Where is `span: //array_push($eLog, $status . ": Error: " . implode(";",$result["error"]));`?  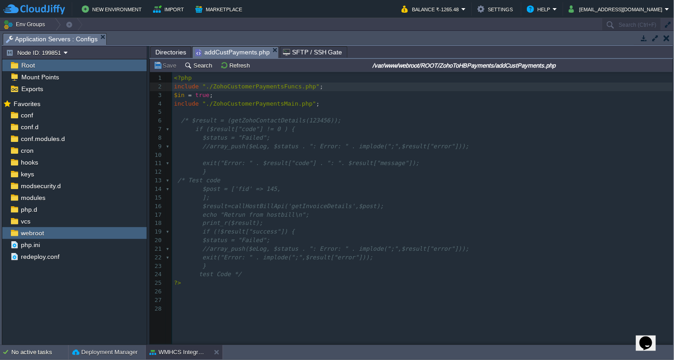
span: //array_push($eLog, $status . ": Error: " . implode(";",$result["error"])); is located at coordinates (336, 249).